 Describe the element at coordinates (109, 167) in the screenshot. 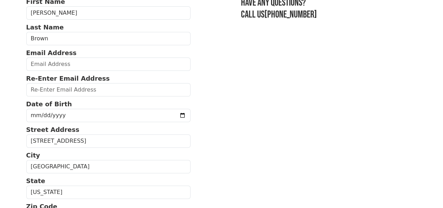

I see `input: City` at that location.